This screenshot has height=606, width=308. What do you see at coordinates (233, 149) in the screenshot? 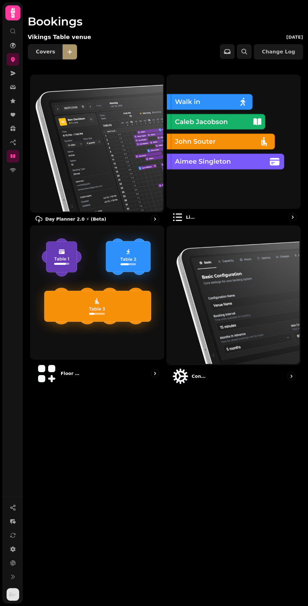
I see `a: List viewList view` at bounding box center [233, 149].